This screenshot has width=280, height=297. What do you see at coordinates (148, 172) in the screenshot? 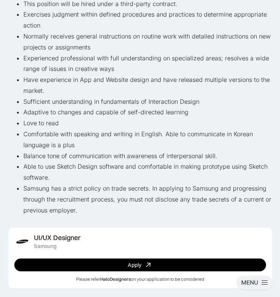
I see `li: Able to use Sketch Design software and comfortable in making prototype using Sketch software.` at bounding box center [148, 172].